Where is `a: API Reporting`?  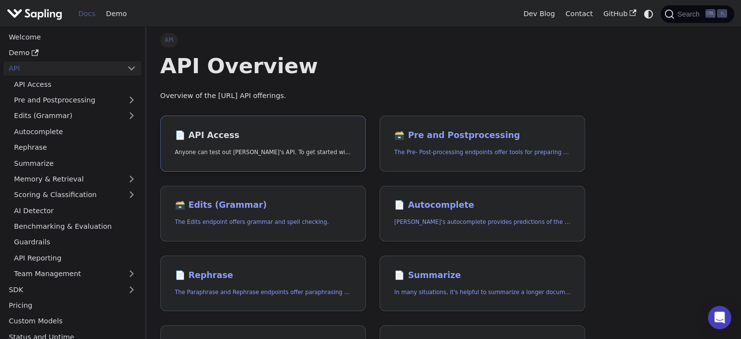 a: API Reporting is located at coordinates (75, 257).